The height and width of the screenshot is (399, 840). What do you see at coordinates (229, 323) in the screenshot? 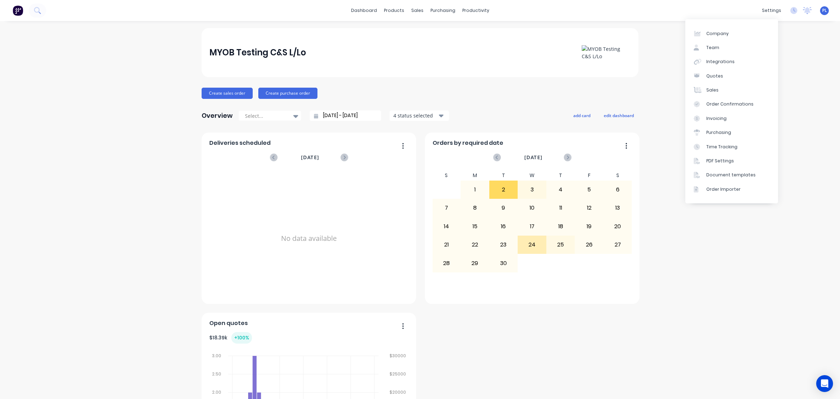
I see `span: Open quotes` at bounding box center [229, 323].